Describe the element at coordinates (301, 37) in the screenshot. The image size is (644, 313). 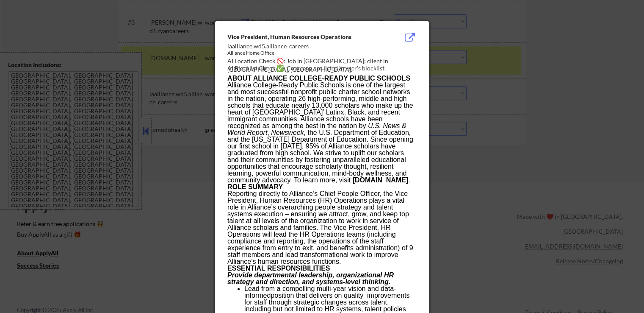
I see `div: Vice President, Human Resources Operations` at that location.